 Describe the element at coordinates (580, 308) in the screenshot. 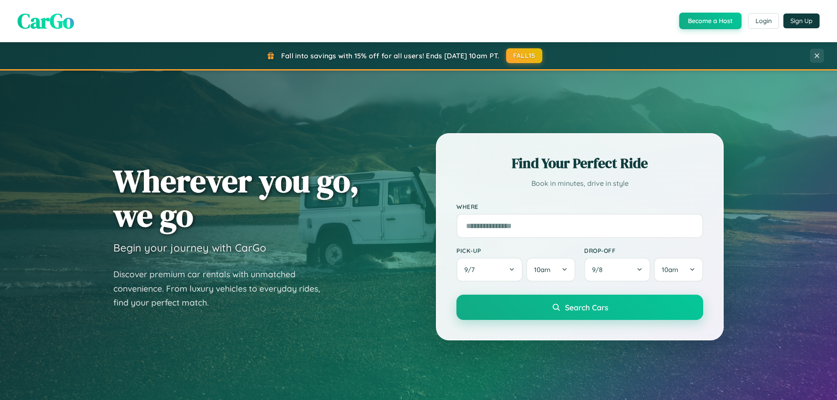

I see `button: Search Cars` at that location.